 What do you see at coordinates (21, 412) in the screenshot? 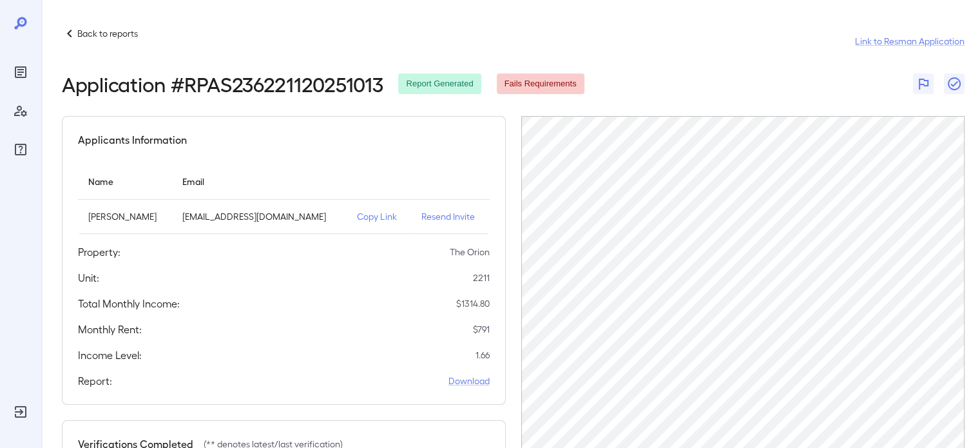
I see `div: Log Out` at bounding box center [21, 412].